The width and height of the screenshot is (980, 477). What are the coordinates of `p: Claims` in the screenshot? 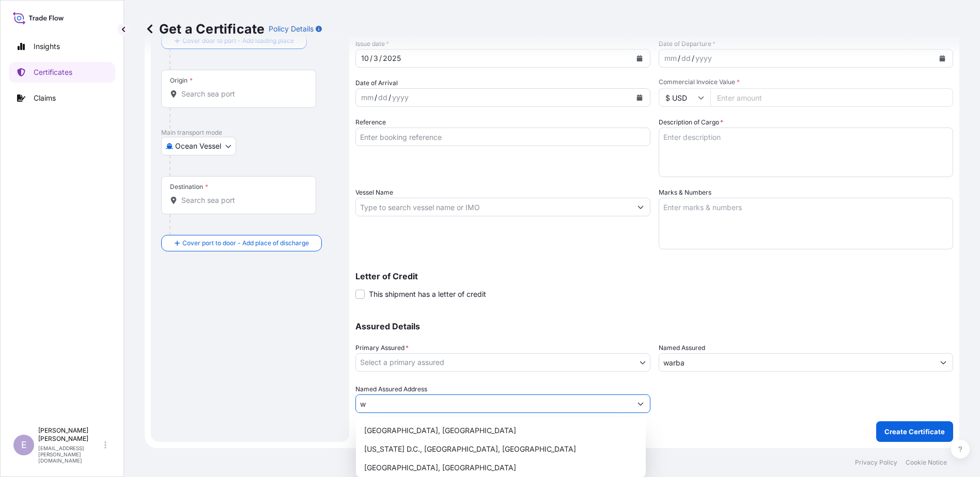 It's located at (45, 98).